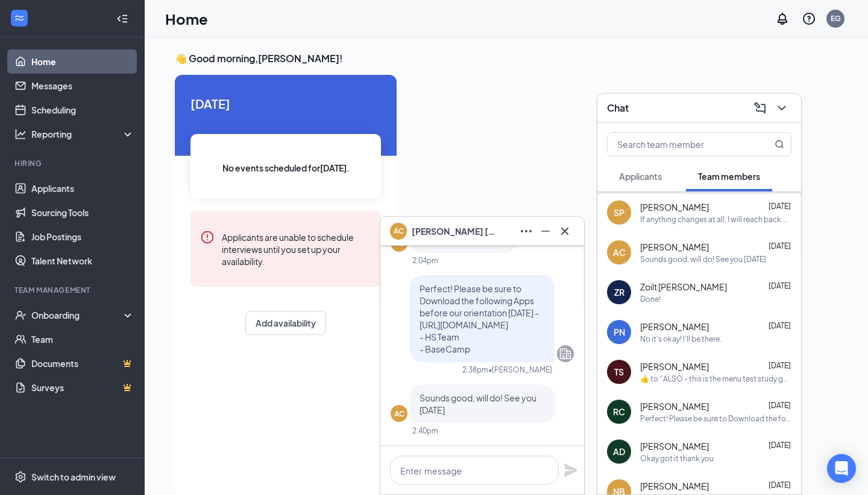  Describe the element at coordinates (84, 134) in the screenshot. I see `div: Reporting` at that location.